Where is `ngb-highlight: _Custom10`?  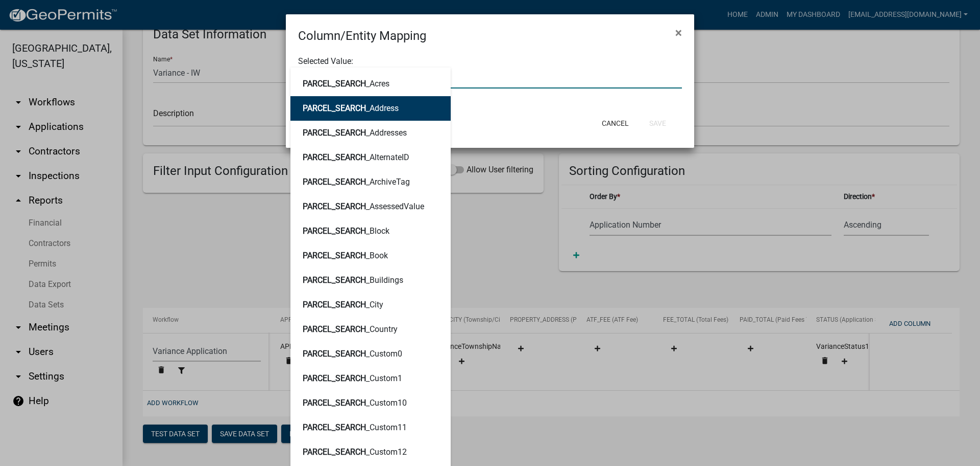 ngb-highlight: _Custom10 is located at coordinates (355, 403).